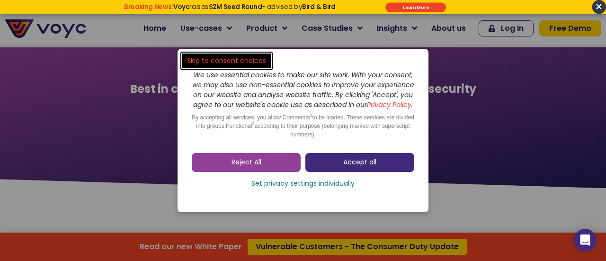 This screenshot has height=261, width=606. I want to click on a: Accept all, so click(360, 162).